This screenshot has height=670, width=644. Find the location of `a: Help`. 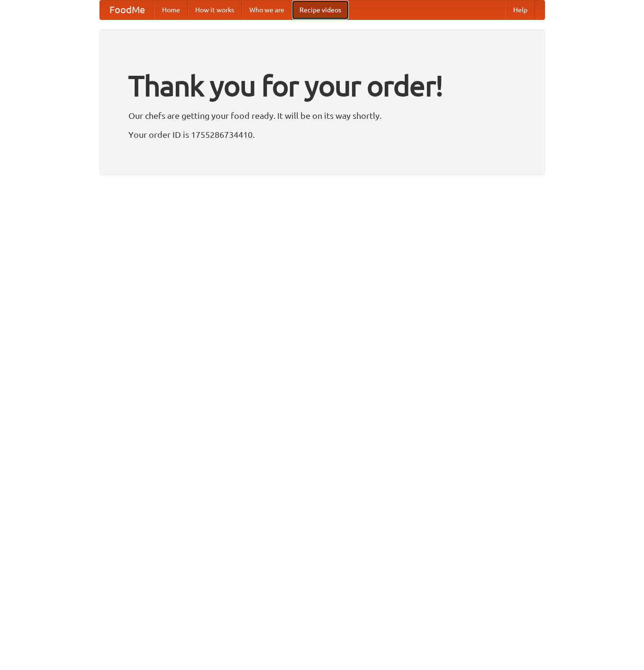

a: Help is located at coordinates (520, 10).